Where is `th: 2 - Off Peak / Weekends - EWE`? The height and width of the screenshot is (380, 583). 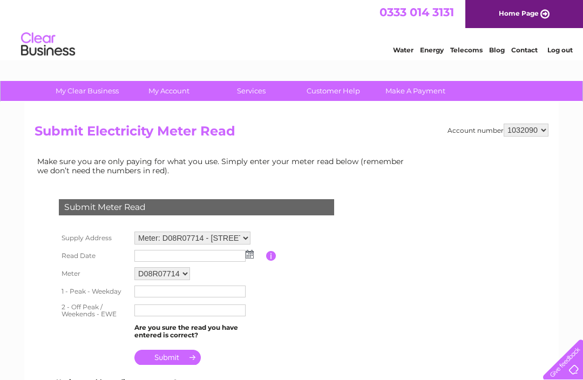
th: 2 - Off Peak / Weekends - EWE is located at coordinates (94, 311).